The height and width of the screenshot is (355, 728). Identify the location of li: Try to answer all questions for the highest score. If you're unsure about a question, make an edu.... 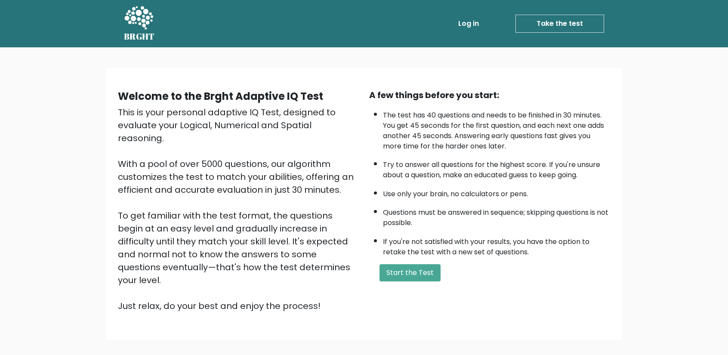
(496, 168).